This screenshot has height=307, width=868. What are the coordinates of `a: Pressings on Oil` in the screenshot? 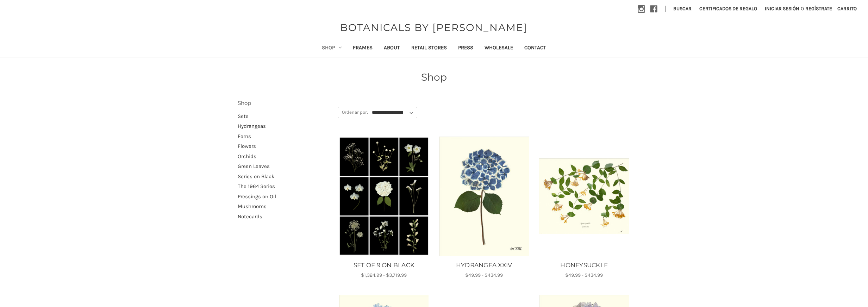 It's located at (284, 197).